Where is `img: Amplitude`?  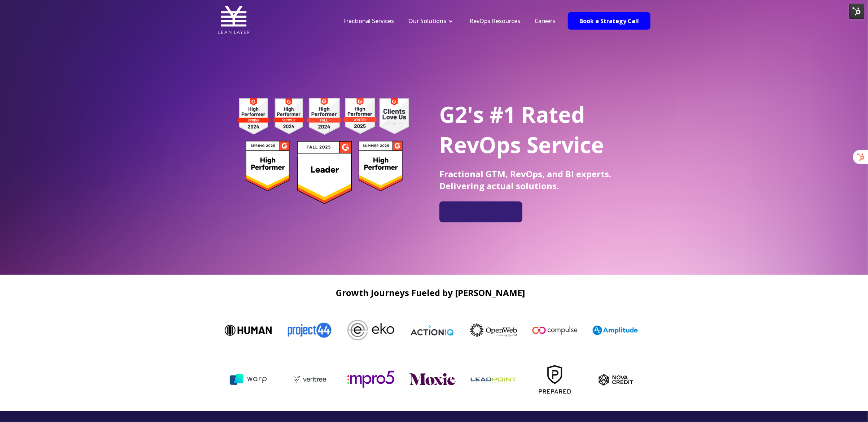 img: Amplitude is located at coordinates (613, 330).